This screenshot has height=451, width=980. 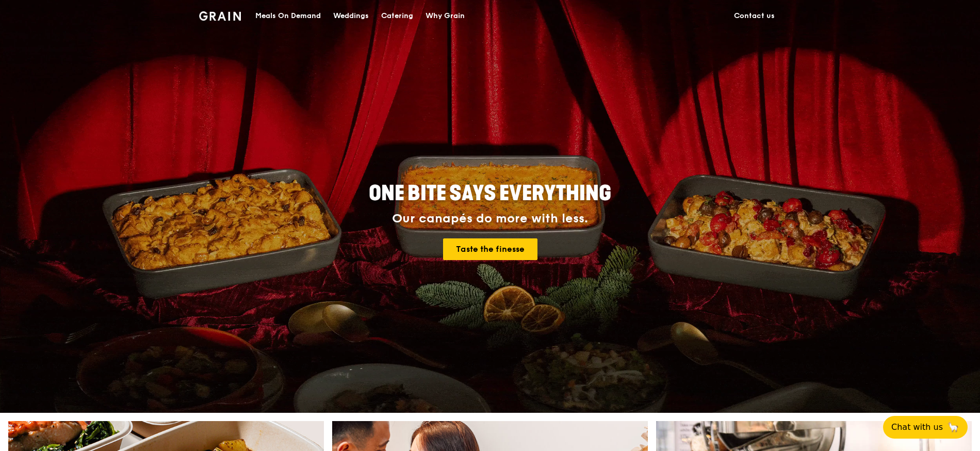 What do you see at coordinates (926, 427) in the screenshot?
I see `button: Chat with us🦙` at bounding box center [926, 427].